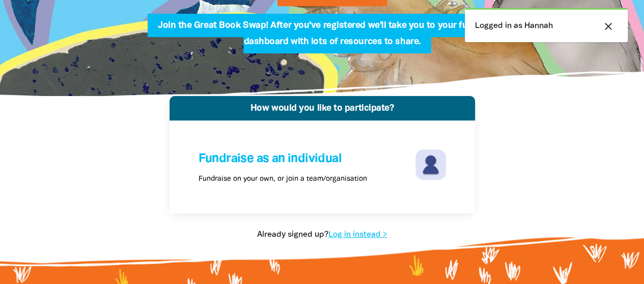 The image size is (644, 284). Describe the element at coordinates (546, 25) in the screenshot. I see `div: Logged in as Hannah` at that location.